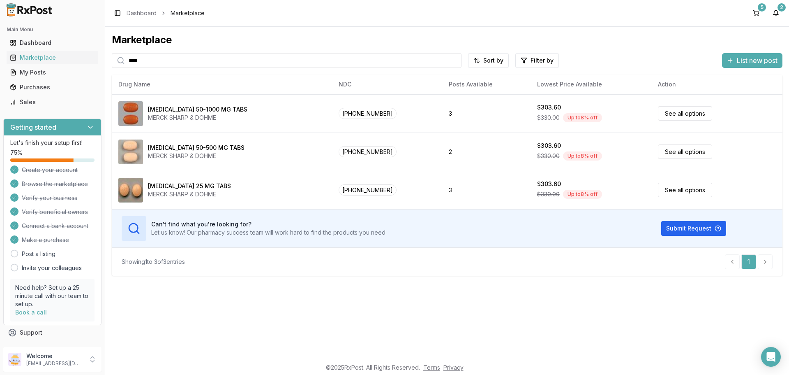 This screenshot has width=789, height=375. What do you see at coordinates (153, 261) in the screenshot?
I see `div: Showing 1 to 3 of 3 entries` at bounding box center [153, 261].